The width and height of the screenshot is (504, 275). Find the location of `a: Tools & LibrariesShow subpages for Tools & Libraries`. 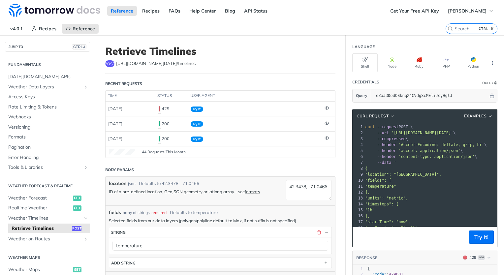

a: Tools & LibrariesShow subpages for Tools & Libraries is located at coordinates (47, 167).